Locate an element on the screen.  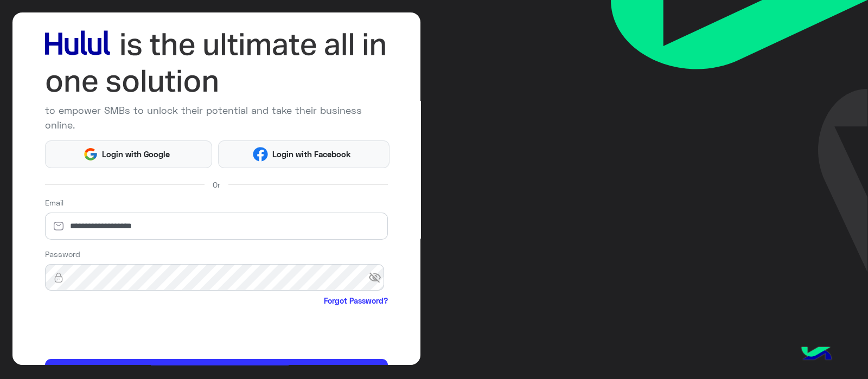
span: visibility_off is located at coordinates (378, 278).